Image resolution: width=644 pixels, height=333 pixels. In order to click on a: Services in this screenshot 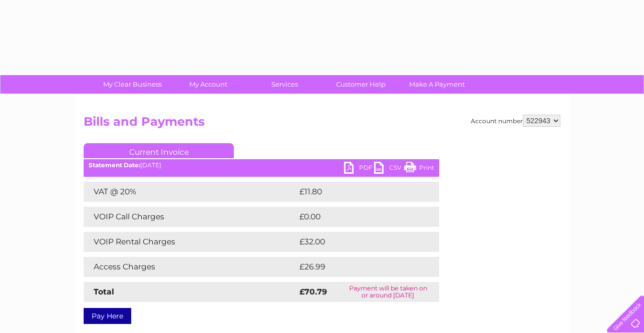, I will do `click(284, 84)`.